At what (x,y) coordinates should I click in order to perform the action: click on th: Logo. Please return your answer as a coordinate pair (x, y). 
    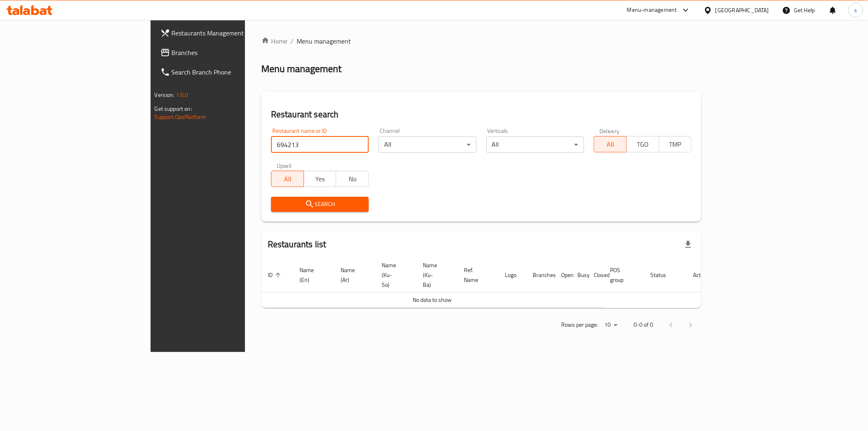
    Looking at the image, I should click on (513, 275).